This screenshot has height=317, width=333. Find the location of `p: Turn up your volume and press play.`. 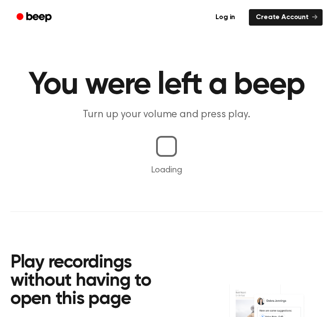

p: Turn up your volume and press play. is located at coordinates (167, 115).